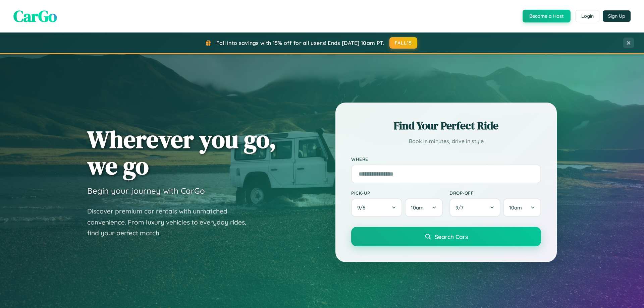 This screenshot has width=644, height=308. What do you see at coordinates (451, 237) in the screenshot?
I see `span: Search Cars` at bounding box center [451, 237].